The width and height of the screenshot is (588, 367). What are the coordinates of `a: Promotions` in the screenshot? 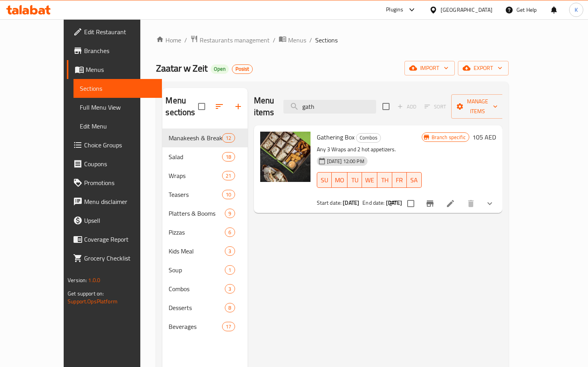 It's located at (115, 183).